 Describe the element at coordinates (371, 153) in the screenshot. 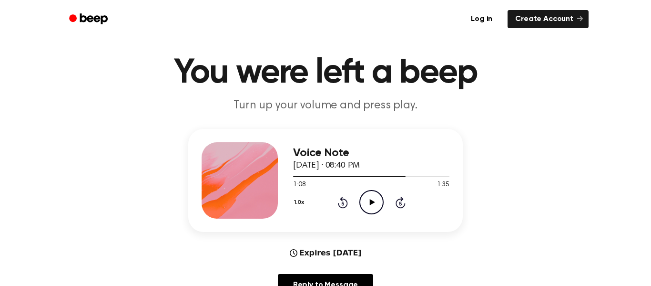

I see `h3: Voice Note` at that location.